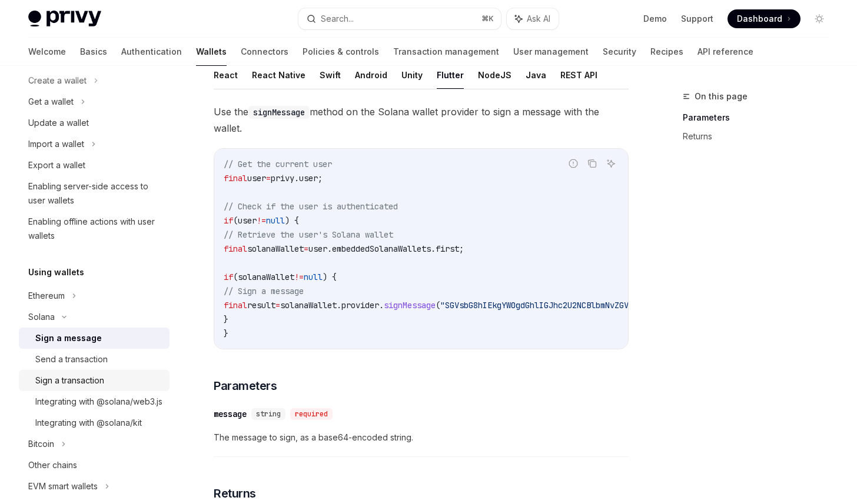  I want to click on a: Export a wallet, so click(95, 165).